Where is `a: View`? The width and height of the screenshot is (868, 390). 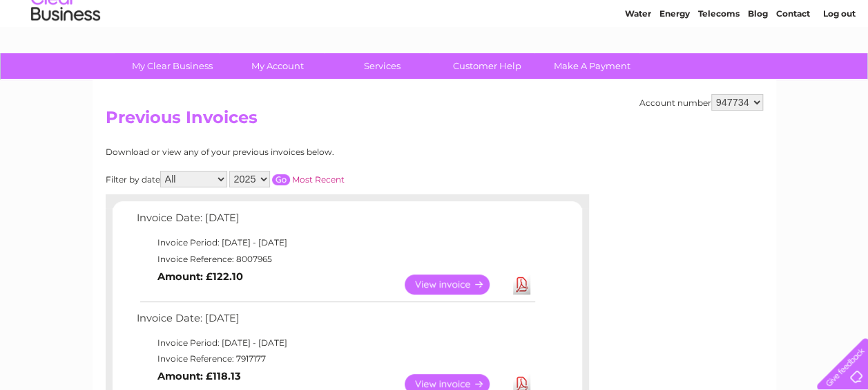 a: View is located at coordinates (455, 284).